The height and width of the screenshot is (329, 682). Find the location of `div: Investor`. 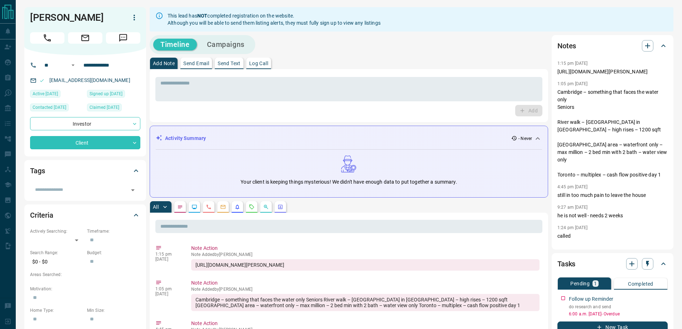

div: Investor is located at coordinates (85, 124).